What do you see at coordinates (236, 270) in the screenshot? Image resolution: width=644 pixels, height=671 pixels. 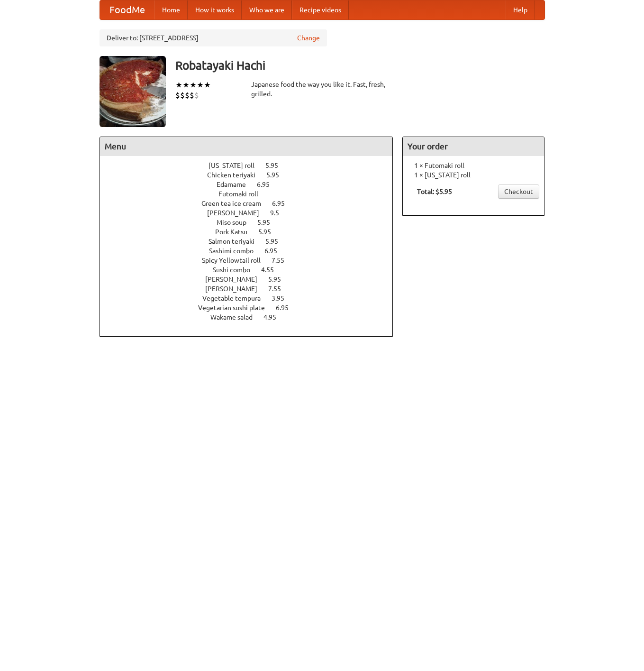 I see `span: Sushi combo` at bounding box center [236, 270].